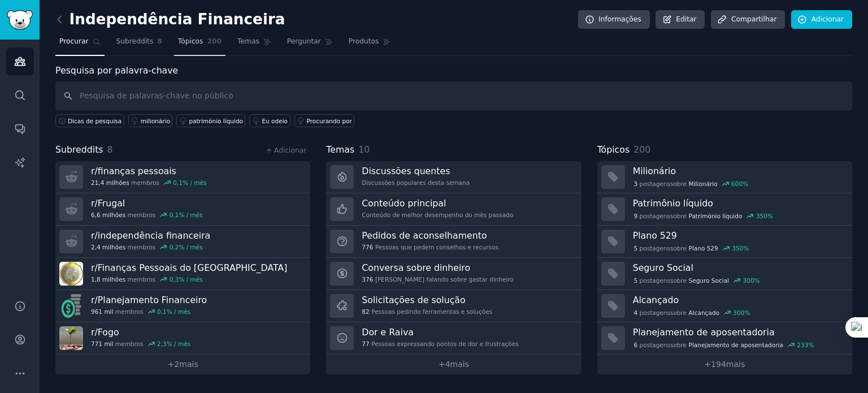 This screenshot has height=393, width=868. What do you see at coordinates (108, 279) in the screenshot?
I see `font: 1,8 milhões` at bounding box center [108, 279].